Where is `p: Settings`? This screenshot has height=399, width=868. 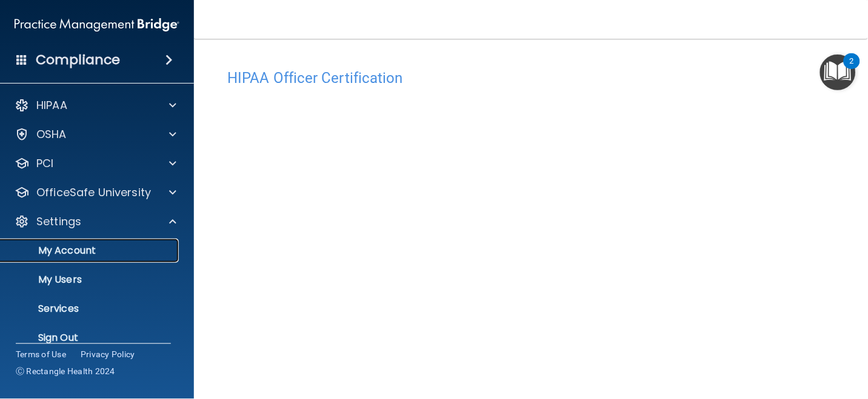 p: Settings is located at coordinates (59, 221).